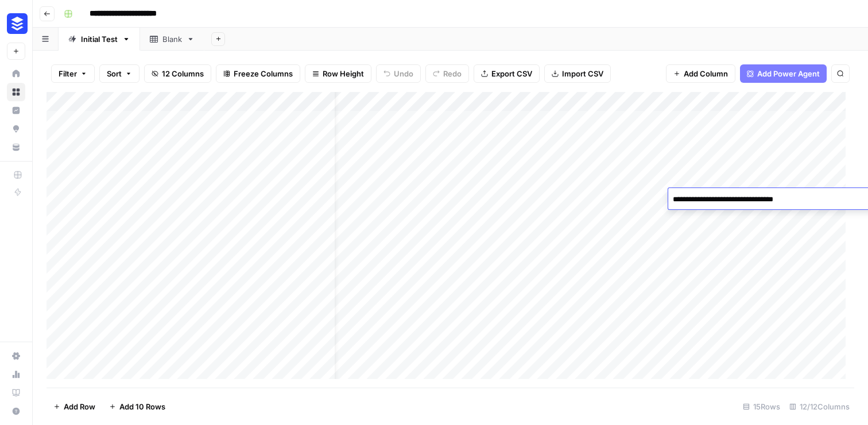  I want to click on button: Add Power Agent, so click(784, 73).